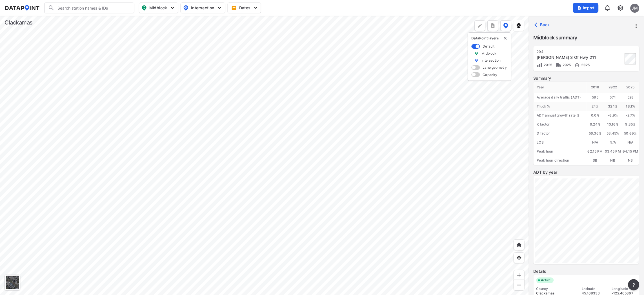  I want to click on div: 574, so click(613, 97).